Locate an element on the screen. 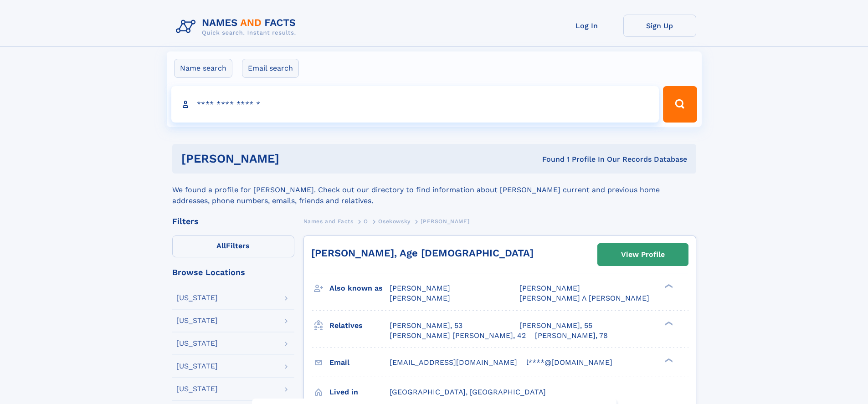  div: Found 1 Profile In Our Records Database is located at coordinates (548, 159).